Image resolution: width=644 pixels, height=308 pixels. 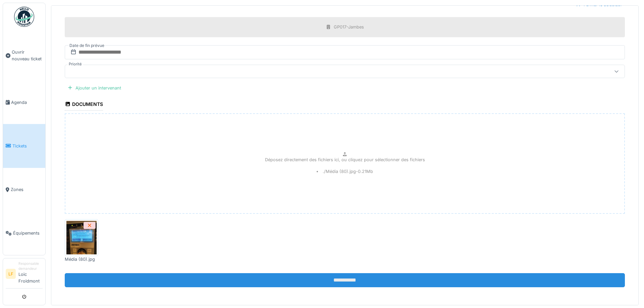 I want to click on div: Documents, so click(x=84, y=105).